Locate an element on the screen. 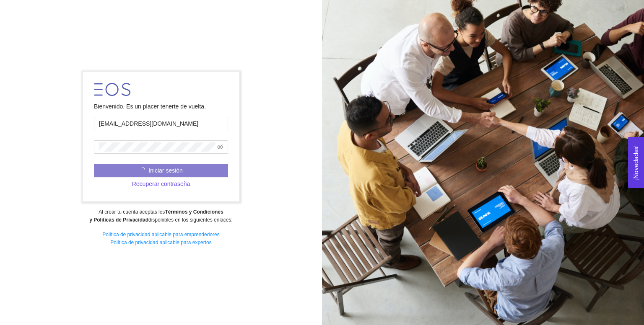 This screenshot has height=325, width=644. button: Recuperar contraseña is located at coordinates (161, 184).